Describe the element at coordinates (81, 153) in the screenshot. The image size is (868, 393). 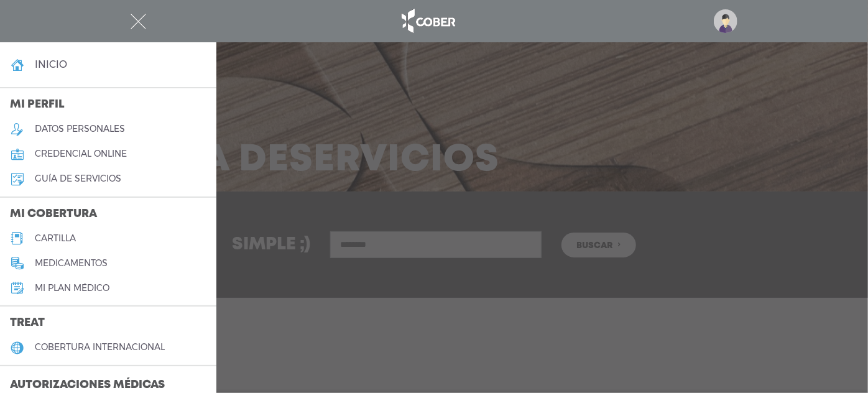
I see `h5: credencial online` at that location.